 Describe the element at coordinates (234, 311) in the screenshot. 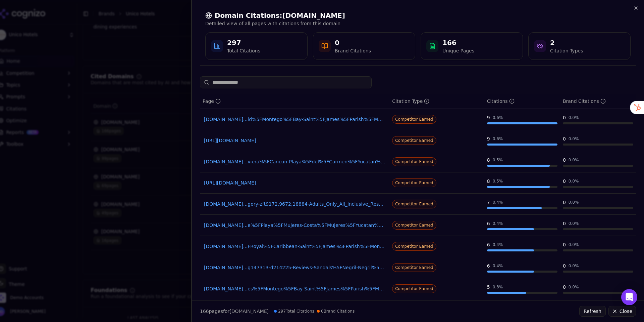

I see `p: page s for` at that location.